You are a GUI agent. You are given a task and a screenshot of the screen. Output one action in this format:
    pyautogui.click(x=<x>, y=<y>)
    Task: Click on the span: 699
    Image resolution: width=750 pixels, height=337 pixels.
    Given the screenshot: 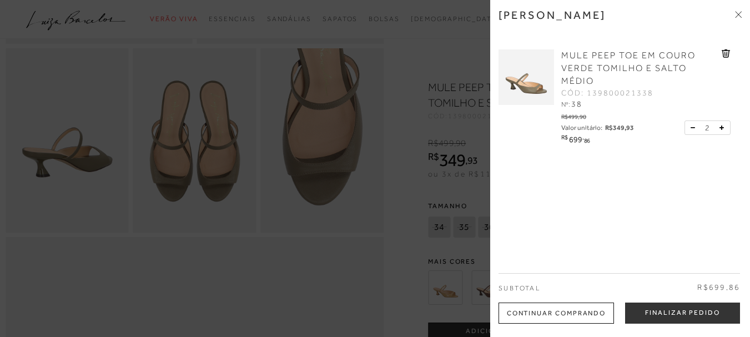 What is the action you would take?
    pyautogui.click(x=576, y=139)
    